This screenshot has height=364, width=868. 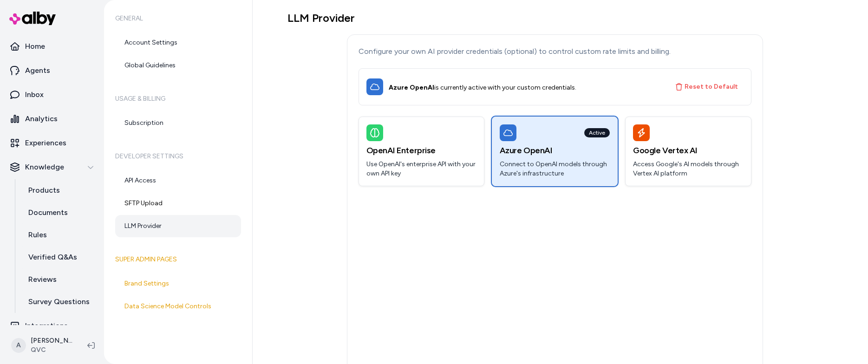 What do you see at coordinates (45, 143) in the screenshot?
I see `p: Experiences` at bounding box center [45, 143].